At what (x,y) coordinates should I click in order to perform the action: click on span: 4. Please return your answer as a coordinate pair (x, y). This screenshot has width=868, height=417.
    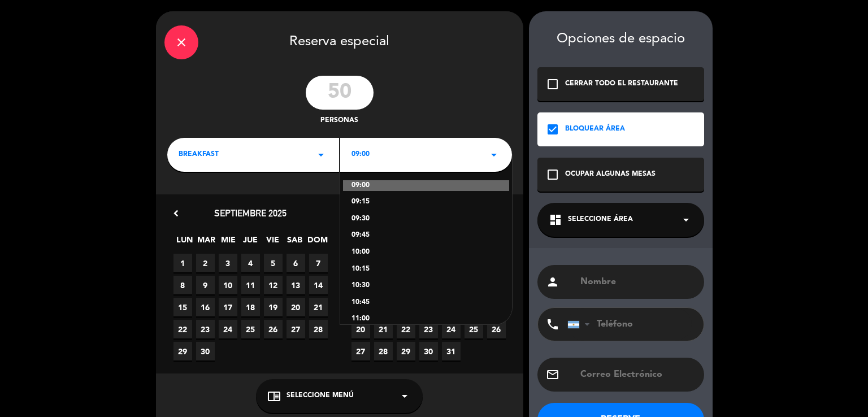
    Looking at the image, I should click on (251, 262).